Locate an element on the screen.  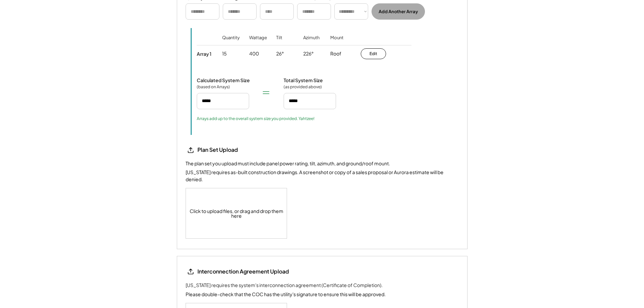
div: (based on Arrays) is located at coordinates (214, 87).